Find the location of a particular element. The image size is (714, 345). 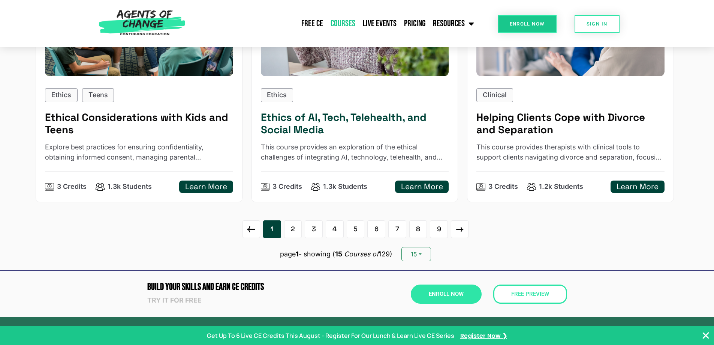

a: Pricing is located at coordinates (415, 24).